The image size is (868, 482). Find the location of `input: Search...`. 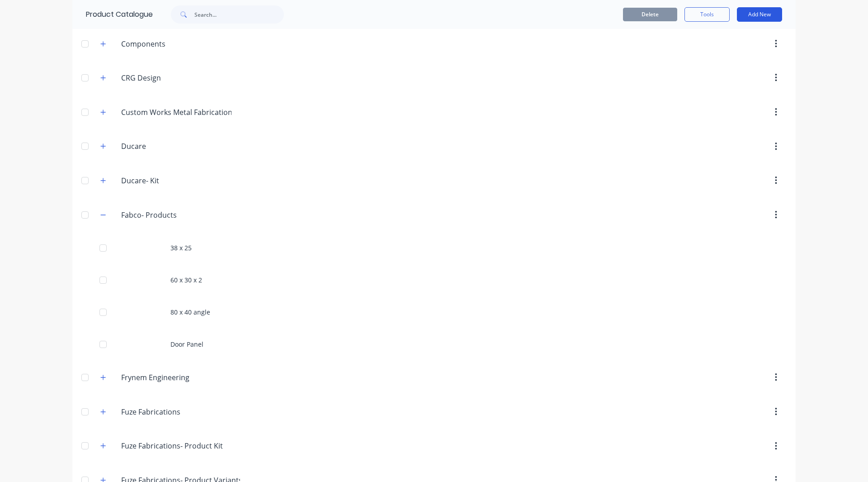

input: Search... is located at coordinates (239, 15).